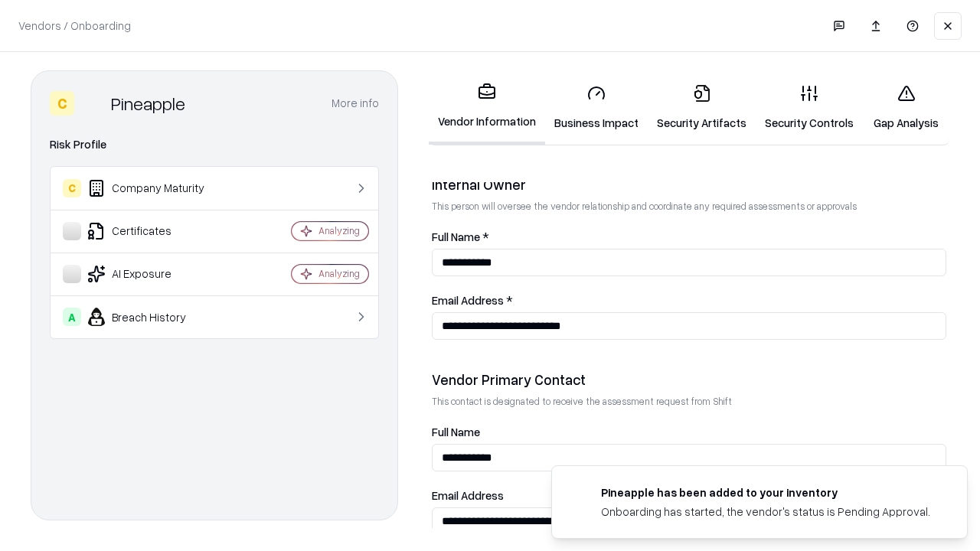 The image size is (980, 551). I want to click on a: Security Controls, so click(810, 108).